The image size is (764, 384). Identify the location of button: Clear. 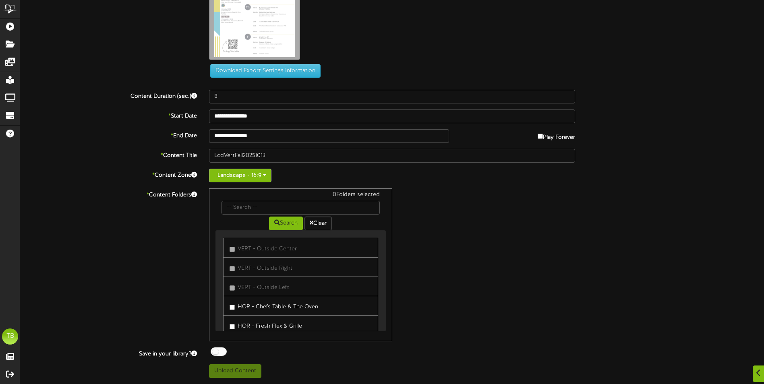
(318, 223).